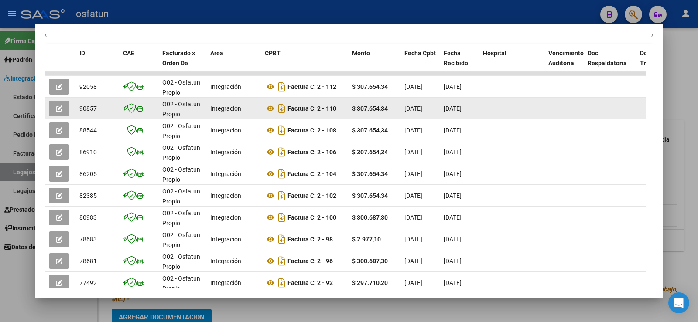 This screenshot has width=698, height=322. What do you see at coordinates (610, 63) in the screenshot?
I see `datatable-header-cell: Doc Respaldatoria` at bounding box center [610, 63].